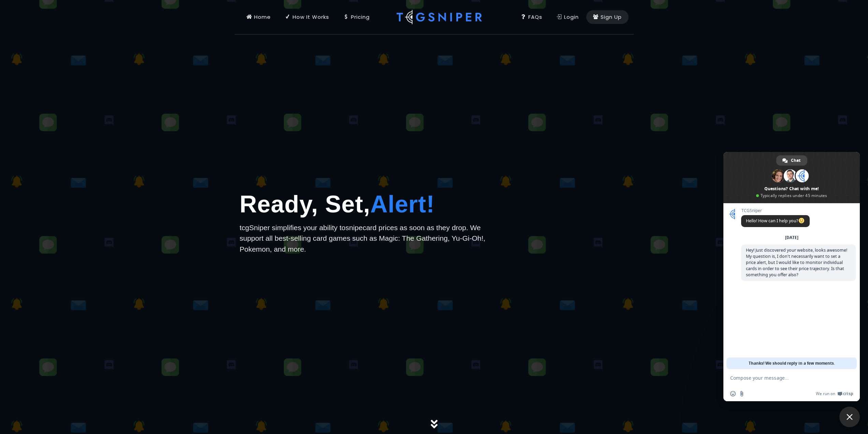 This screenshot has height=434, width=868. I want to click on div: Pricing, so click(356, 17).